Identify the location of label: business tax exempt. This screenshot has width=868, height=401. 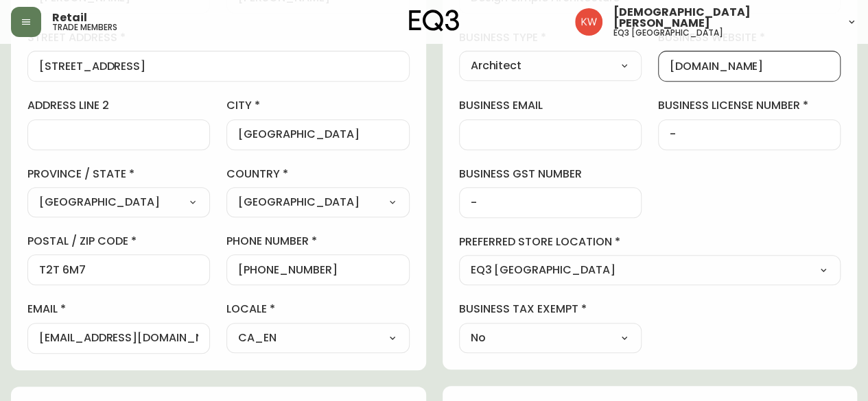
(550, 309).